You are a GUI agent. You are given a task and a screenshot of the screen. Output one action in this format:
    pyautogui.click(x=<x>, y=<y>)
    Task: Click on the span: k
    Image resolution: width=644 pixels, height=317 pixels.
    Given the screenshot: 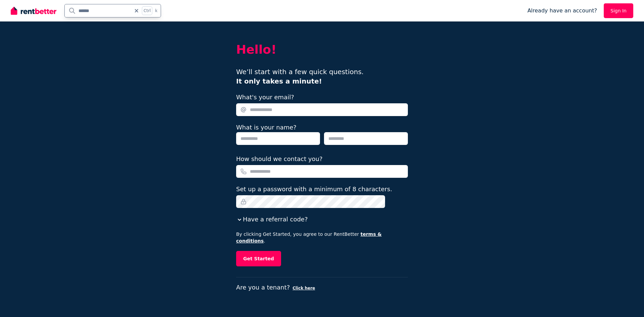 What is the action you would take?
    pyautogui.click(x=156, y=11)
    